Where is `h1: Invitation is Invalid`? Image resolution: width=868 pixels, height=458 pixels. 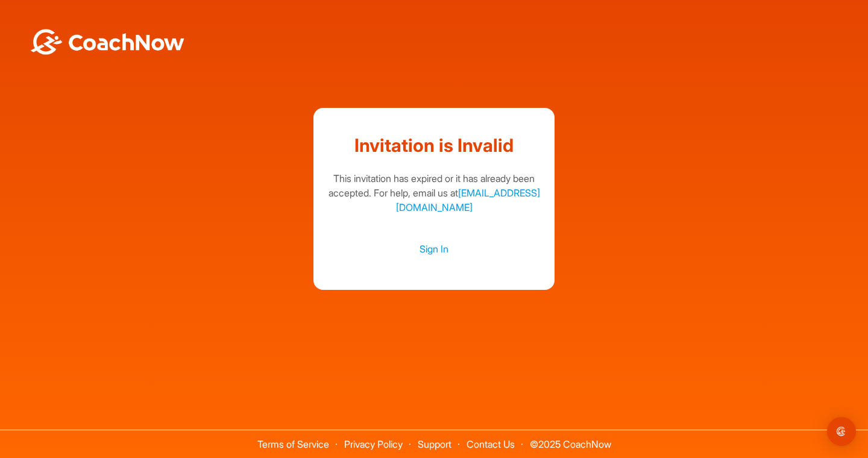
h1: Invitation is Invalid is located at coordinates (434, 145).